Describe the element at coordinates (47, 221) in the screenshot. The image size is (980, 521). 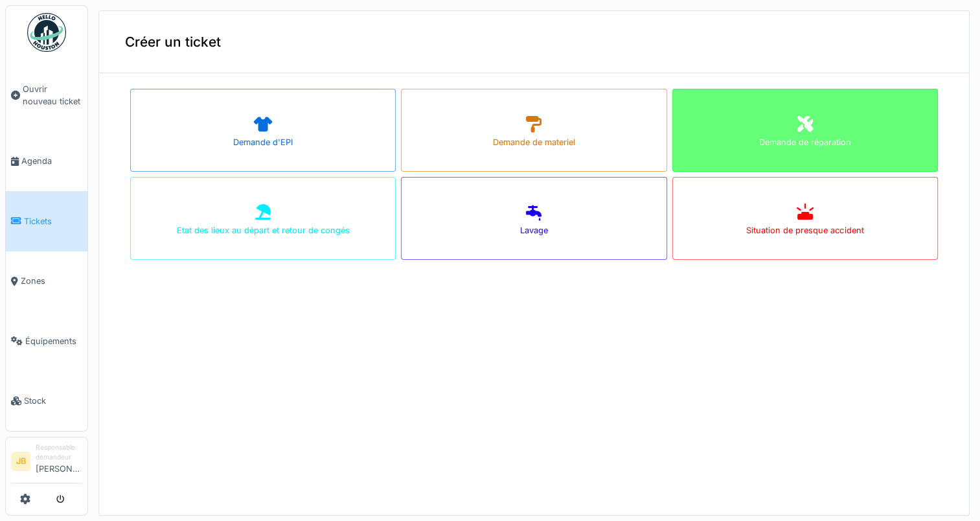
I see `a: Tickets` at that location.